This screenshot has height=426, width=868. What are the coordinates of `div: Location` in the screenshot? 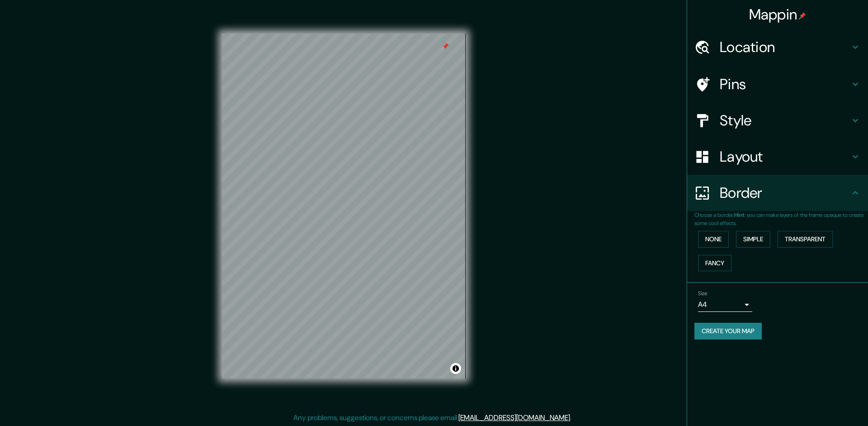 It's located at (778, 47).